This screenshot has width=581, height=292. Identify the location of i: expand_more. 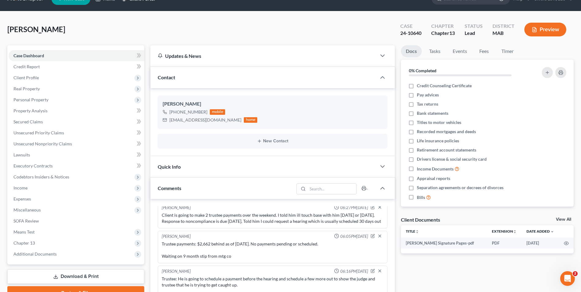
(552, 232).